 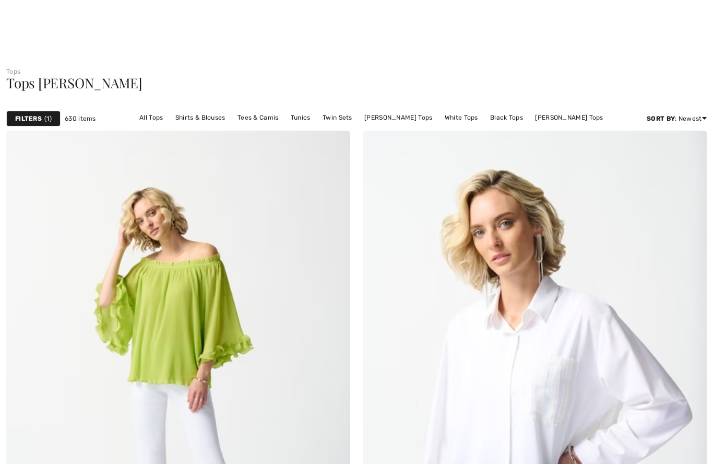 What do you see at coordinates (151, 117) in the screenshot?
I see `a: All Tops` at bounding box center [151, 117].